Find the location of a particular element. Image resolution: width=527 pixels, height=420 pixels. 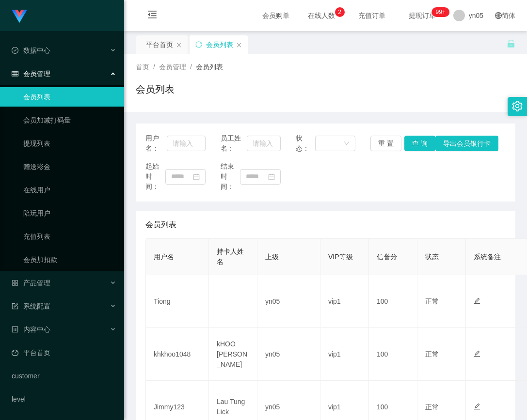

i: 图标: table is located at coordinates (15, 73).